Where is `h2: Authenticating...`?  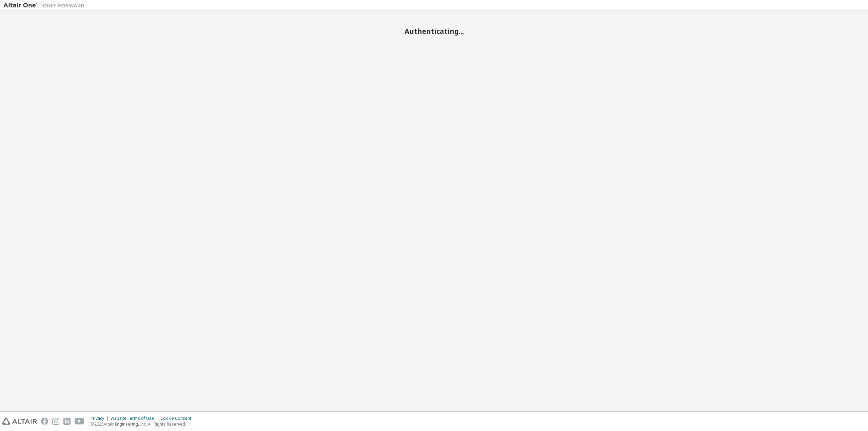 h2: Authenticating... is located at coordinates (434, 31).